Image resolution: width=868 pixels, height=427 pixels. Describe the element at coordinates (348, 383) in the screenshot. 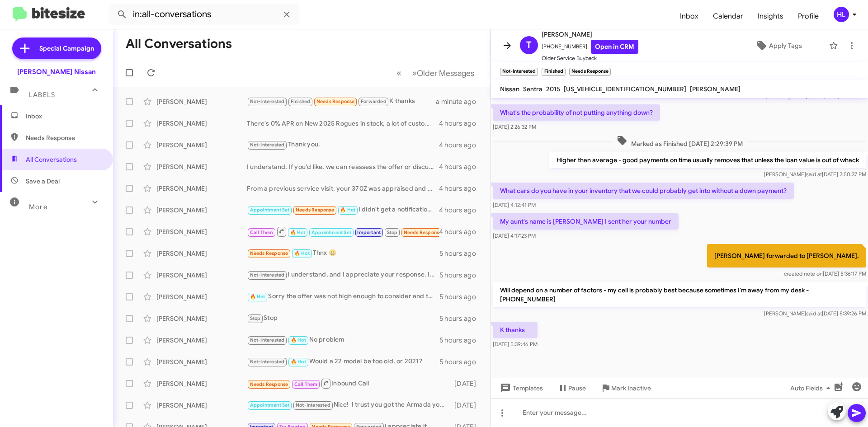

I see `div: Inbound Call` at that location.